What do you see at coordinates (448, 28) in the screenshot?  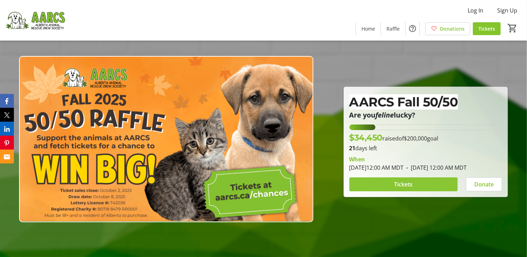 I see `a: Donations` at bounding box center [448, 28].